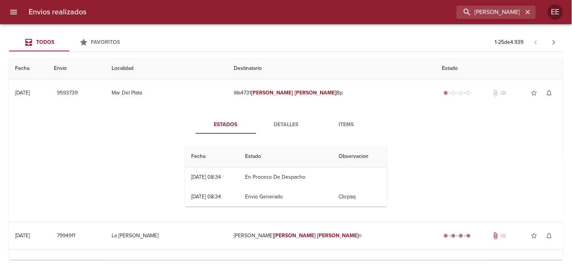 This screenshot has width=572, height=269. Describe the element at coordinates (360, 156) in the screenshot. I see `th: Observacion` at that location.